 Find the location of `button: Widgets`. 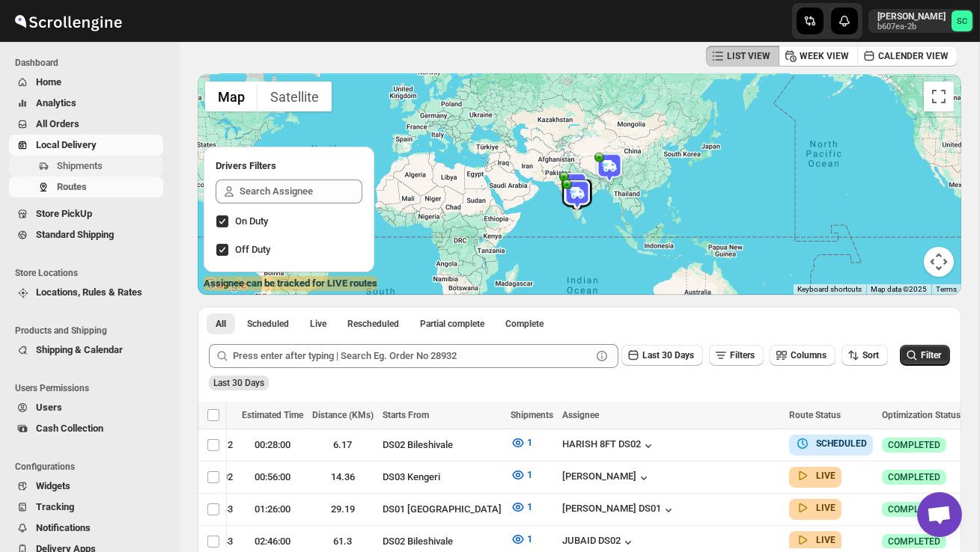

button: Widgets is located at coordinates (86, 487).